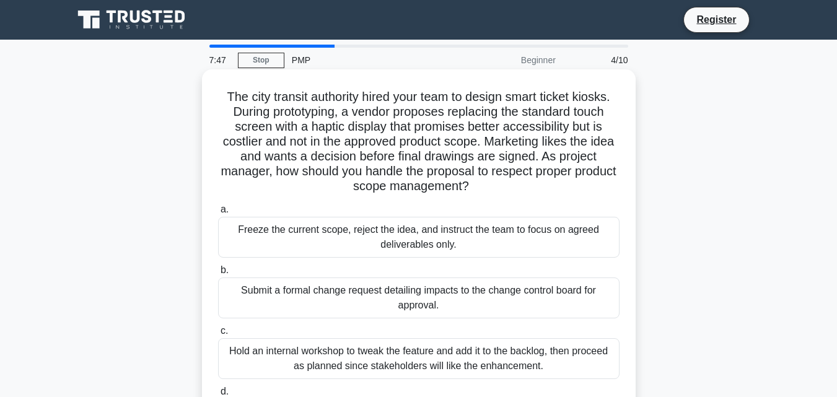 The height and width of the screenshot is (397, 837). I want to click on div: PMP, so click(369, 60).